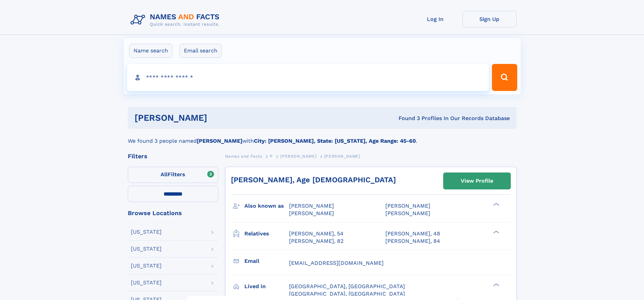 This screenshot has width=644, height=300. Describe the element at coordinates (435, 19) in the screenshot. I see `a: Log In` at that location.